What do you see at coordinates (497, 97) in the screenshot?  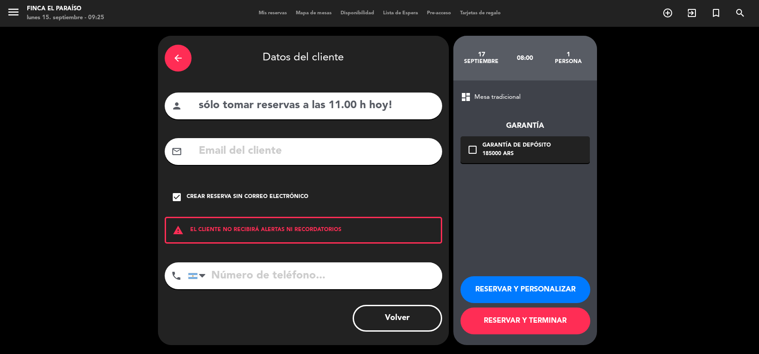 I see `span: Mesa tradicional` at bounding box center [497, 97].